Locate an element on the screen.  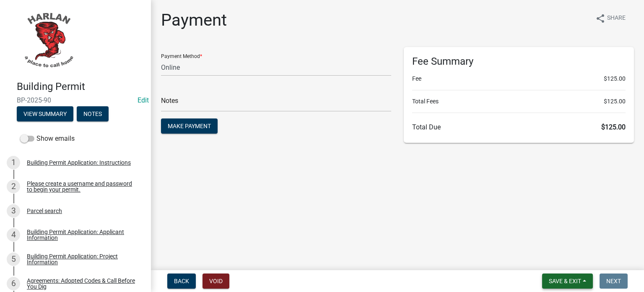
button: Void is located at coordinates (216, 281).